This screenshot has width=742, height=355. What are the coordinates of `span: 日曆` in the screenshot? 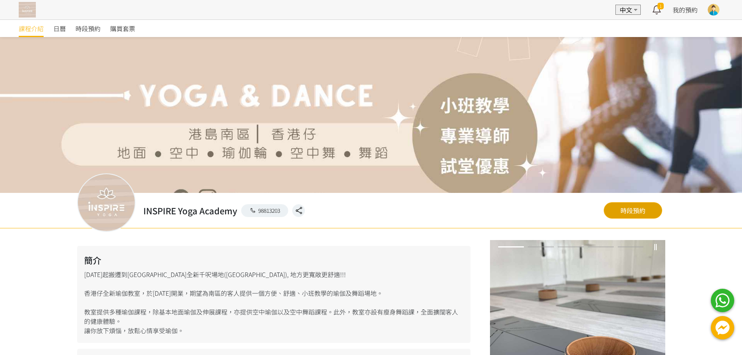 It's located at (60, 28).